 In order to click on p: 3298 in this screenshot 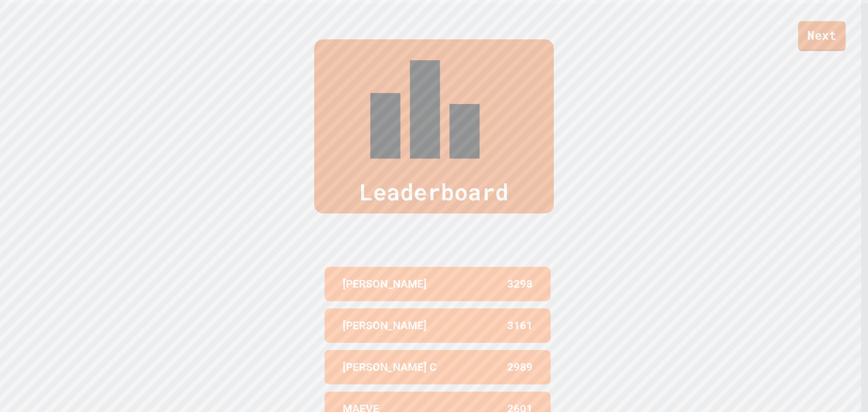, I will do `click(520, 284)`.